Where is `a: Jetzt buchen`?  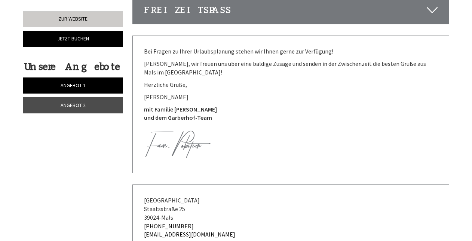
a: Jetzt buchen is located at coordinates (73, 39).